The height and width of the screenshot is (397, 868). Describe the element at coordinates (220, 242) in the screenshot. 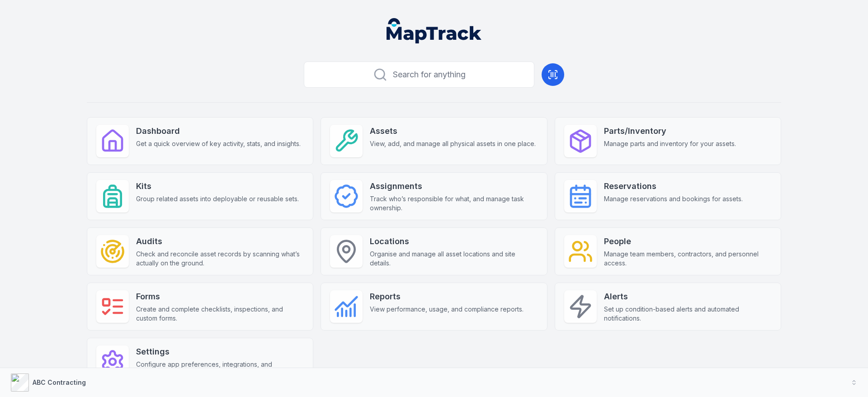

I see `strong: Audits` at that location.